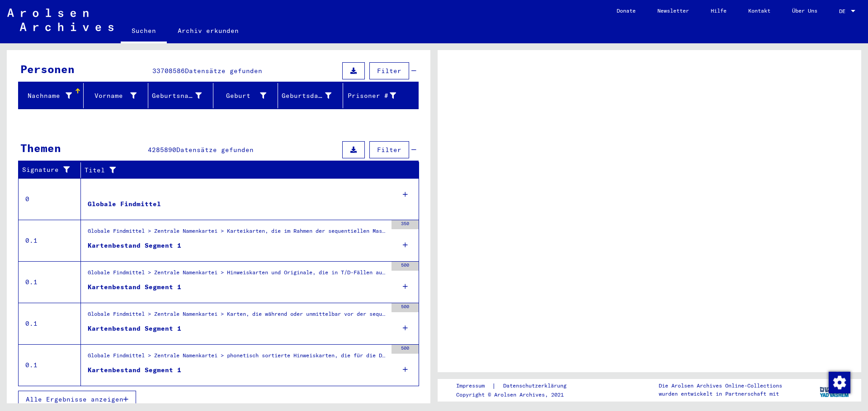 The width and height of the screenshot is (868, 411). I want to click on button: Alle Ergebnisse anzeigen, so click(77, 399).